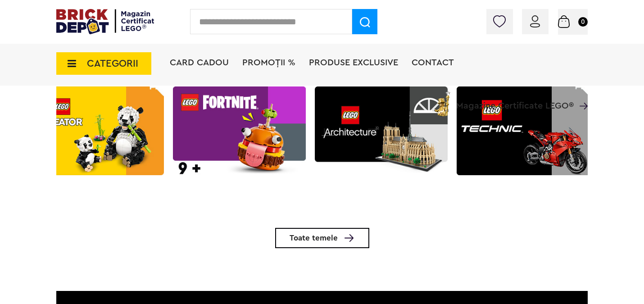 This screenshot has width=644, height=304. What do you see at coordinates (269, 63) in the screenshot?
I see `a: PROMOȚII %` at bounding box center [269, 63].